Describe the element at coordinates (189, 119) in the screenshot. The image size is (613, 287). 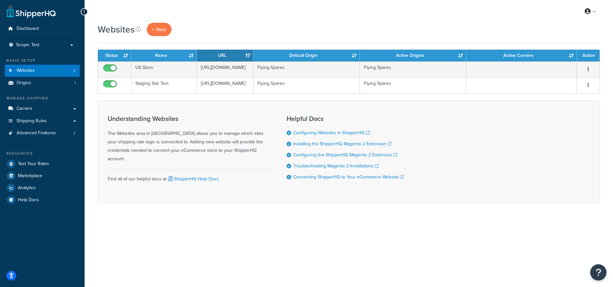
I see `h3: Understanding Websites` at that location.